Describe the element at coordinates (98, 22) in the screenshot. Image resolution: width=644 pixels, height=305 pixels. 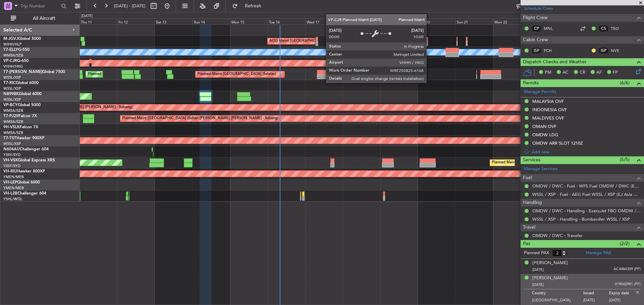
I see `div: Thu 11` at that location.